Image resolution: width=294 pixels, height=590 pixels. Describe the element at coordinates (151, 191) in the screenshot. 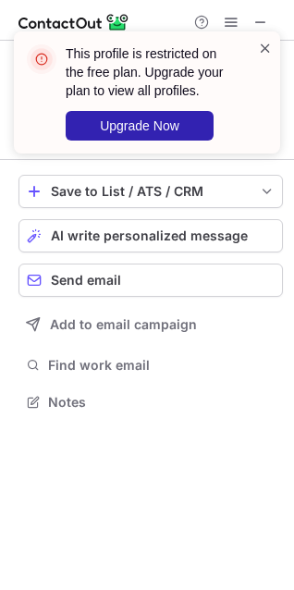

I see `div: Save to List / ATS / CRM` at that location.